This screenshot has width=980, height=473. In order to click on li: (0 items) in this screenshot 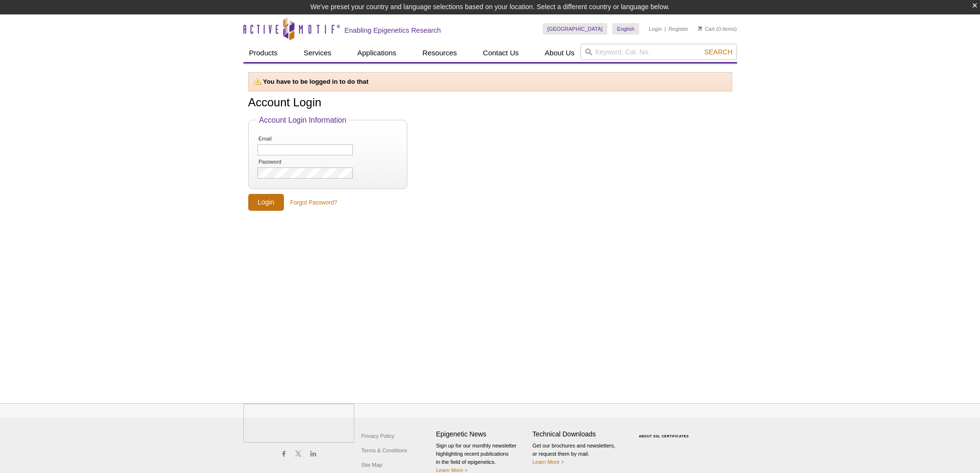, I will do `click(717, 29)`.